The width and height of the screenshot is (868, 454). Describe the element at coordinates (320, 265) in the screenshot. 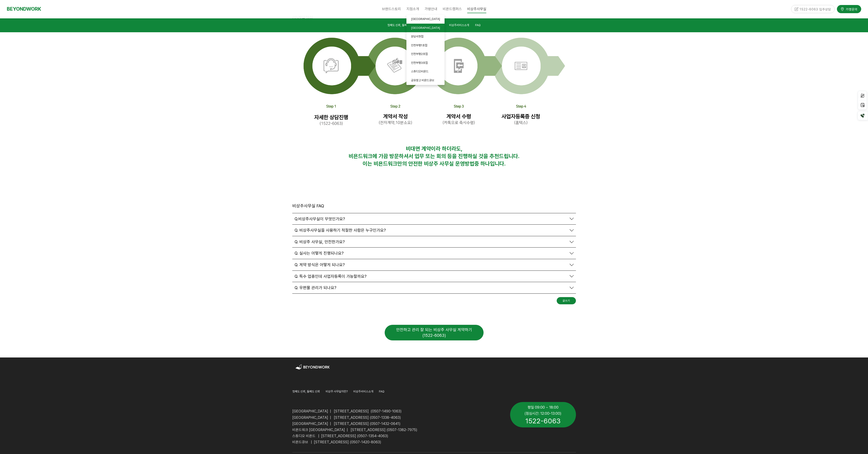

I see `span: Q. 계약 방식은 어떻게 되나요?` at that location.